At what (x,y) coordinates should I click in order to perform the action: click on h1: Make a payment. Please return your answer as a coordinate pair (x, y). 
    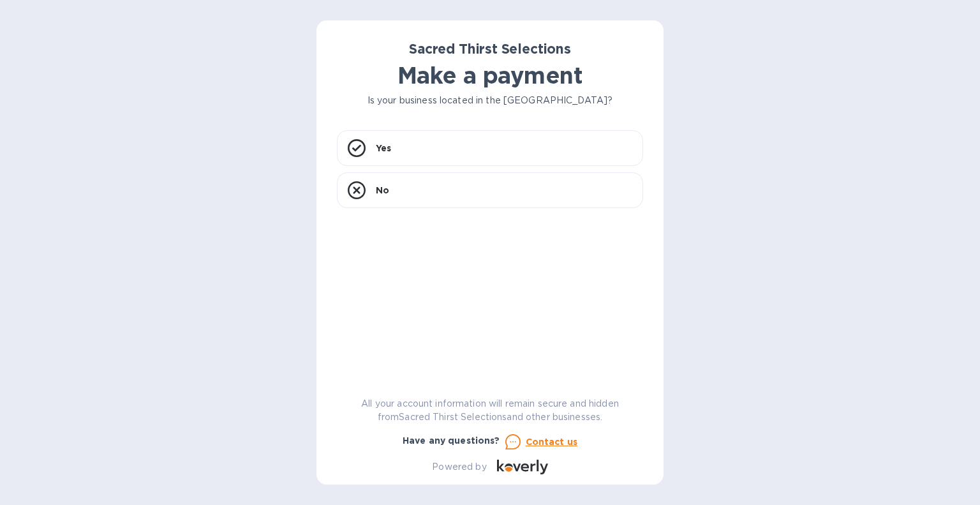
    Looking at the image, I should click on (490, 75).